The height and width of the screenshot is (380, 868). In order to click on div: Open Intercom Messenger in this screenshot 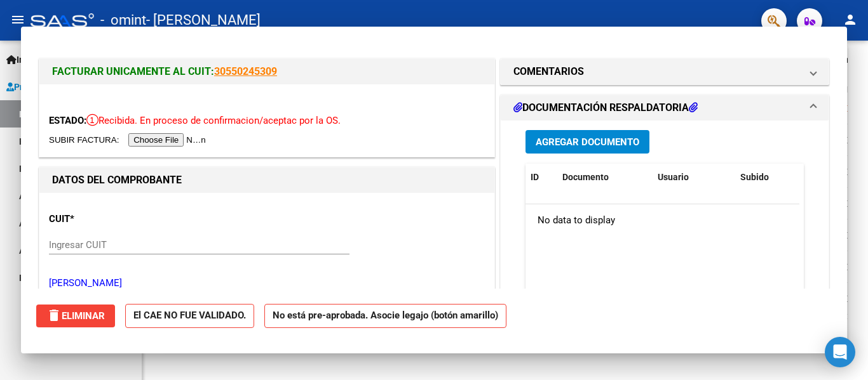, I will do `click(840, 352)`.